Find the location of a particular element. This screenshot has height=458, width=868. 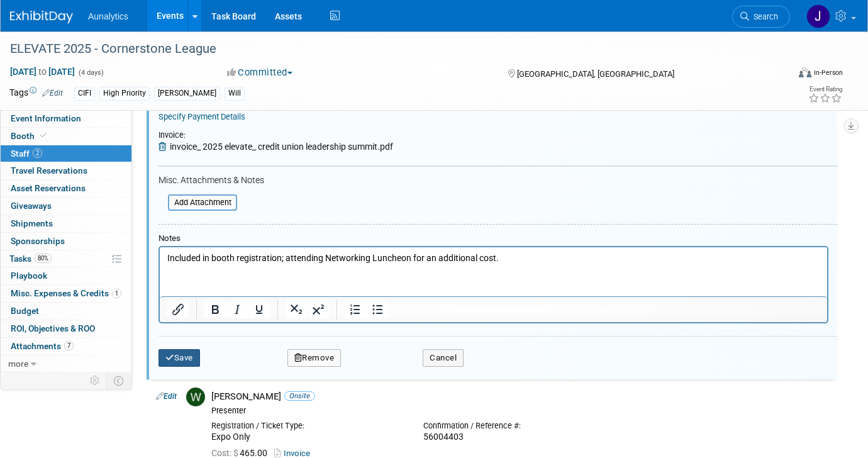

span: Search is located at coordinates (764, 16).